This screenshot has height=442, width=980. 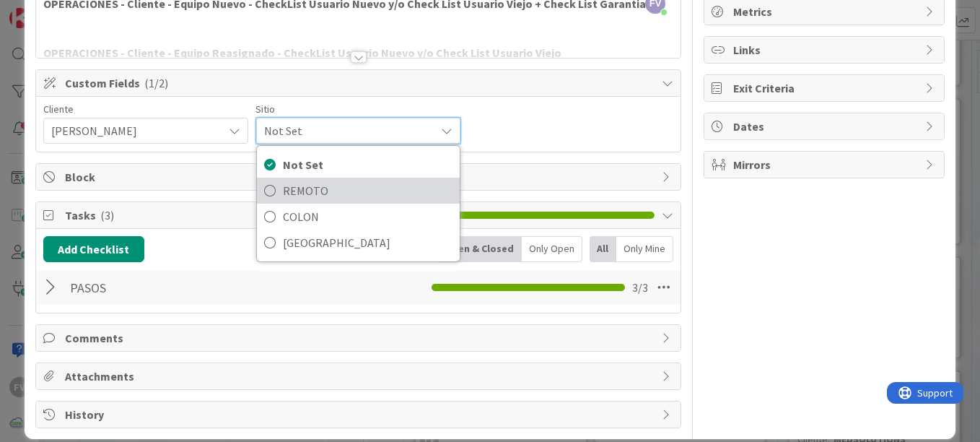 What do you see at coordinates (199, 288) in the screenshot?
I see `input: Add Checklist...` at bounding box center [199, 288].